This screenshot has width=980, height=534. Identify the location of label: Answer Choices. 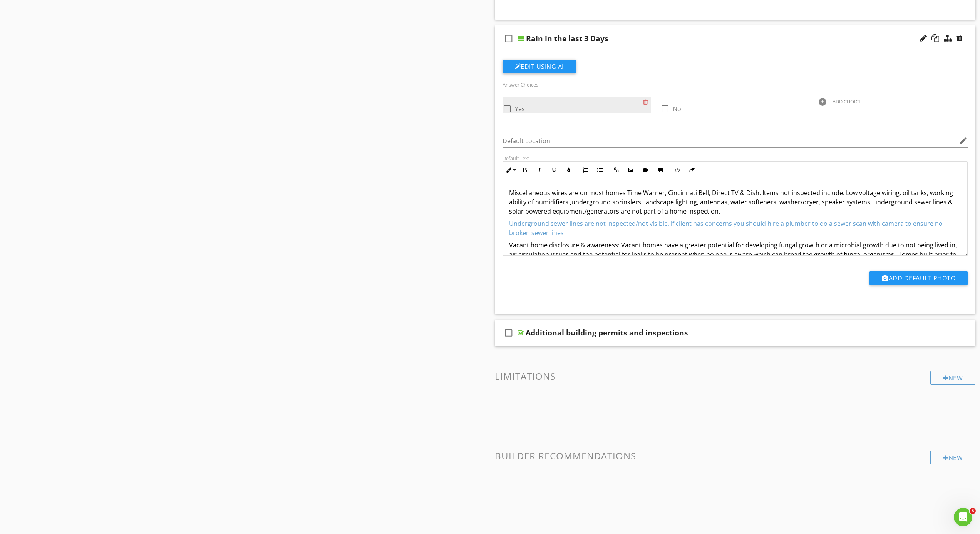
(520, 85).